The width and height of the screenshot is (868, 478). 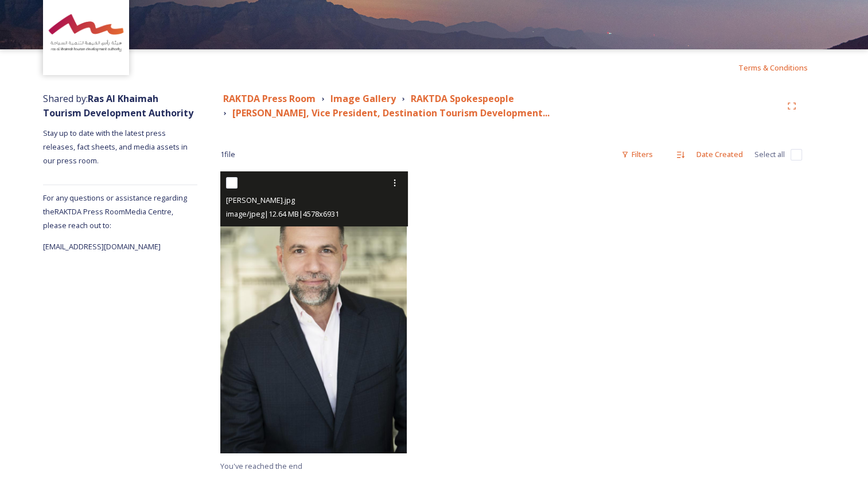 I want to click on span: 1 file, so click(x=228, y=154).